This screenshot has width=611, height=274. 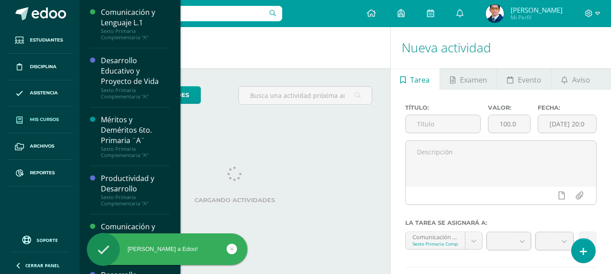 What do you see at coordinates (135, 24) in the screenshot?
I see `a: Comunicación y Lenguaje L.1Sexto Primaria Complementaria "A"` at bounding box center [135, 24].